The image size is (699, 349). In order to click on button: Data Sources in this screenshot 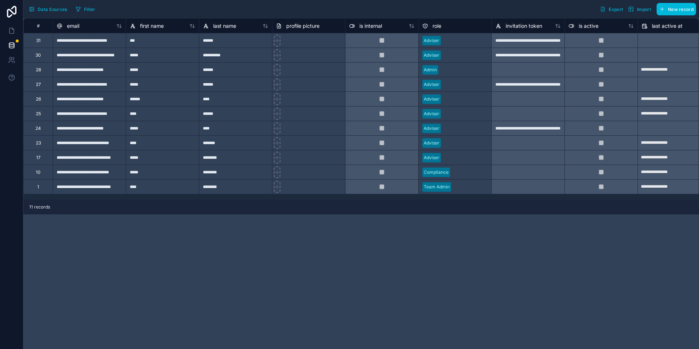, I will do `click(48, 9)`.